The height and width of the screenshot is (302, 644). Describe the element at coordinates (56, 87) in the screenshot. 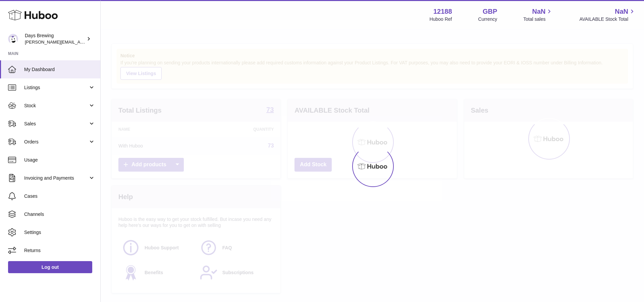

I see `span: Listings` at that location.